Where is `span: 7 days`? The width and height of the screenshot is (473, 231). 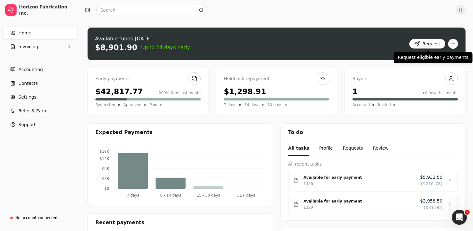 span: 7 days is located at coordinates (230, 105).